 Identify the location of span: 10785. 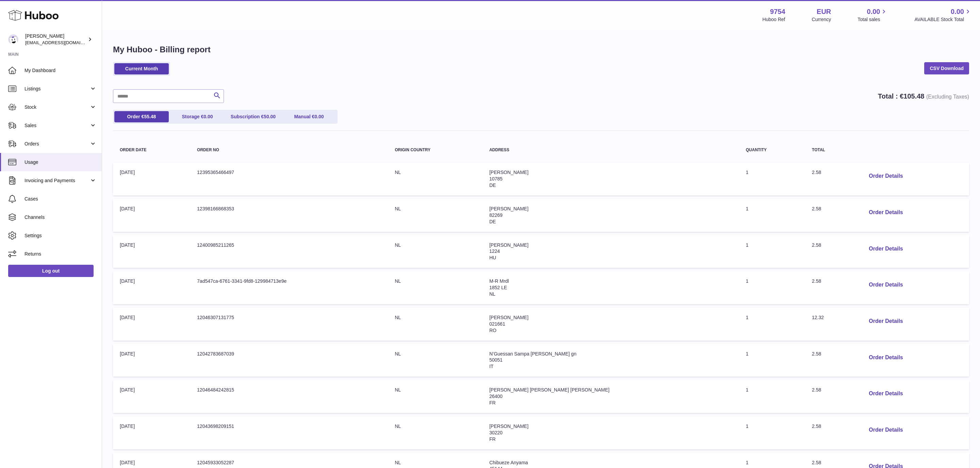
(496, 179).